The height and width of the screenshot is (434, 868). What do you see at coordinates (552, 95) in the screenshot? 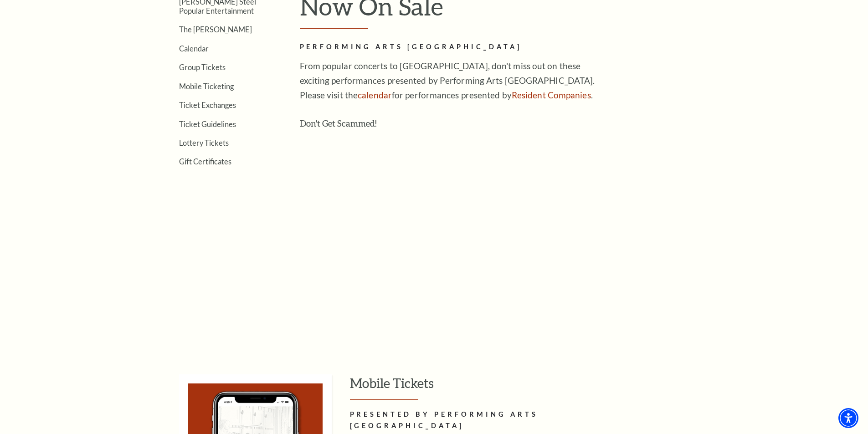
I see `a: Resident Companies` at bounding box center [552, 95].